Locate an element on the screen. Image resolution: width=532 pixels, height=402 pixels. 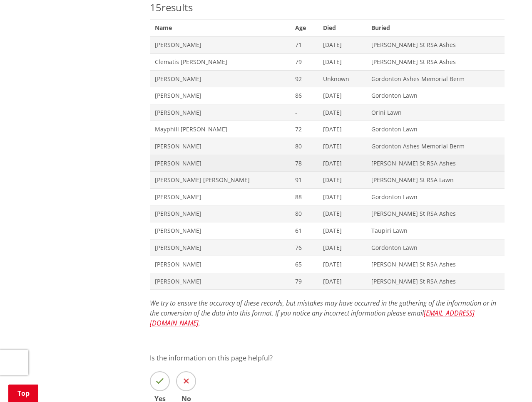
span: 65 is located at coordinates (304, 264).